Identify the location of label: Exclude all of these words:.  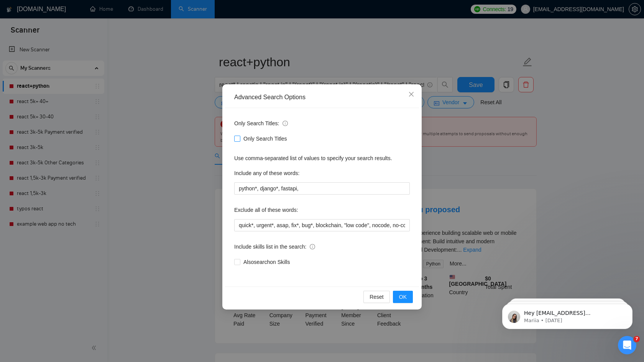
(266, 210).